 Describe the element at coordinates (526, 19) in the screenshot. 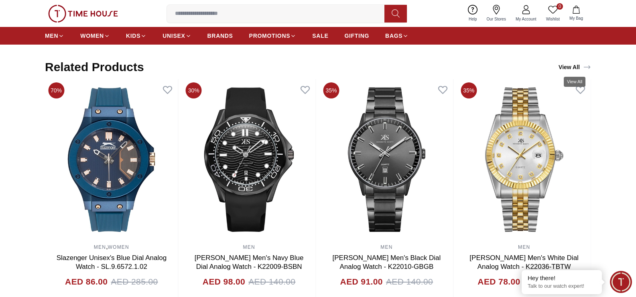

I see `span: My Account` at that location.